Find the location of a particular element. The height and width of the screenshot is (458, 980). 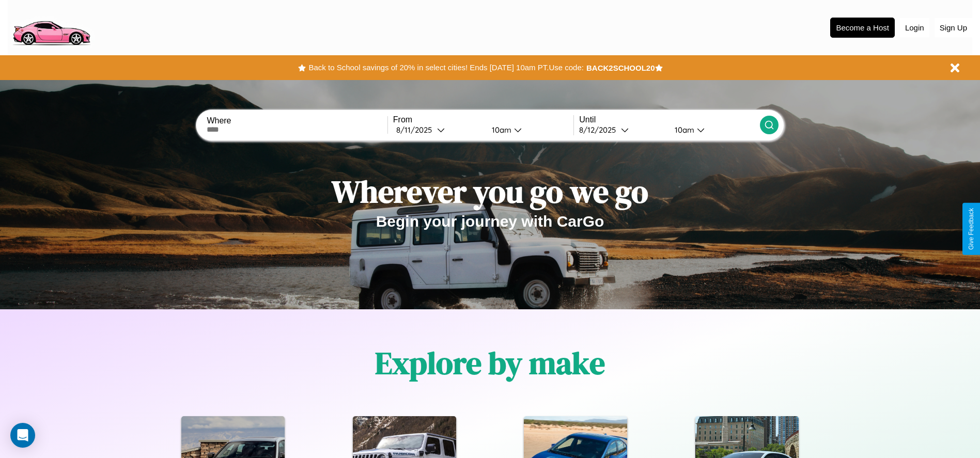

div: 8 / 12 / 2025 is located at coordinates (600, 130).